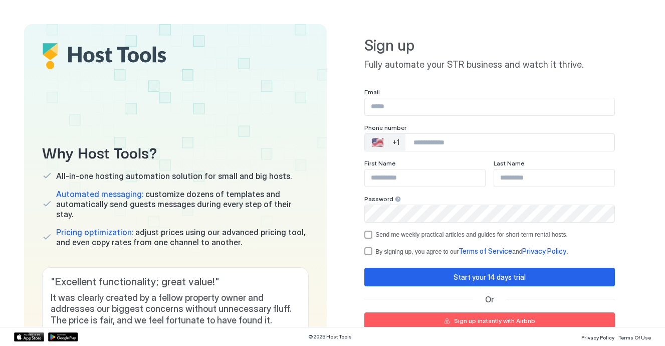 This screenshot has height=346, width=665. What do you see at coordinates (396, 142) in the screenshot?
I see `div: +1` at bounding box center [396, 142].